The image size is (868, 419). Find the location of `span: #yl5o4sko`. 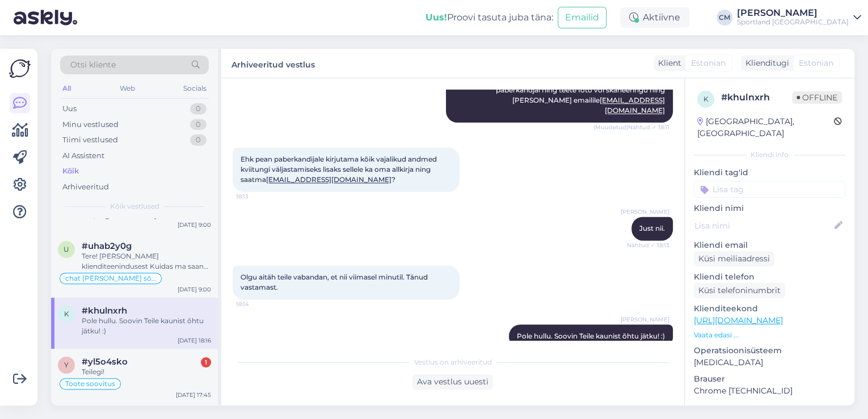

span: #yl5o4sko is located at coordinates (105, 362).